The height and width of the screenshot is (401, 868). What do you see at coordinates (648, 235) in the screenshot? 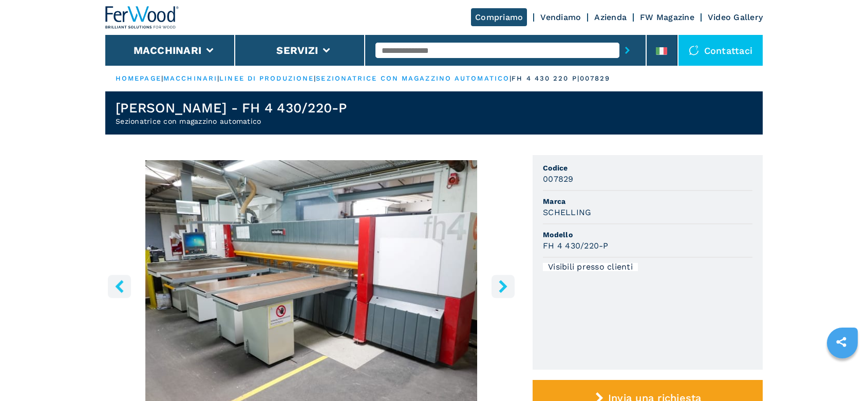
I see `span: Modello` at bounding box center [648, 235].